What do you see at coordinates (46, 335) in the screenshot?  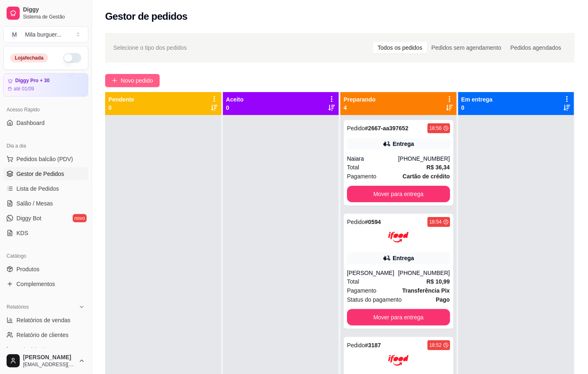 I see `a: Relatório de clientes` at bounding box center [46, 335].